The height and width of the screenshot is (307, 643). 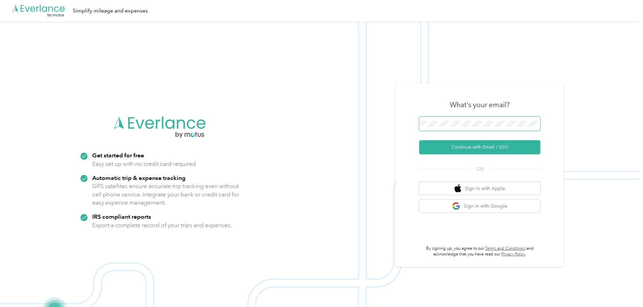 What do you see at coordinates (480, 169) in the screenshot?
I see `span: OR` at bounding box center [480, 169].